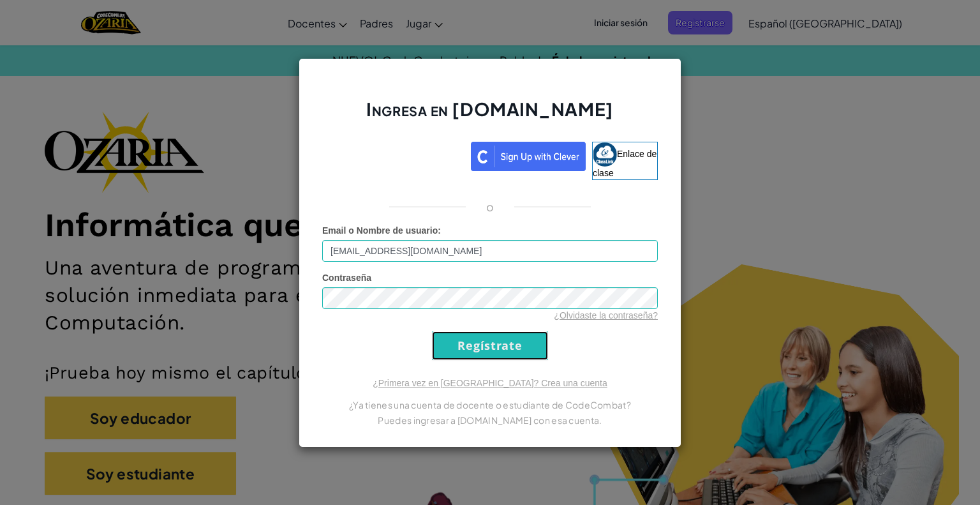 The image size is (980, 505). Describe the element at coordinates (605, 315) in the screenshot. I see `a: ¿Olvidaste la contraseña?` at that location.